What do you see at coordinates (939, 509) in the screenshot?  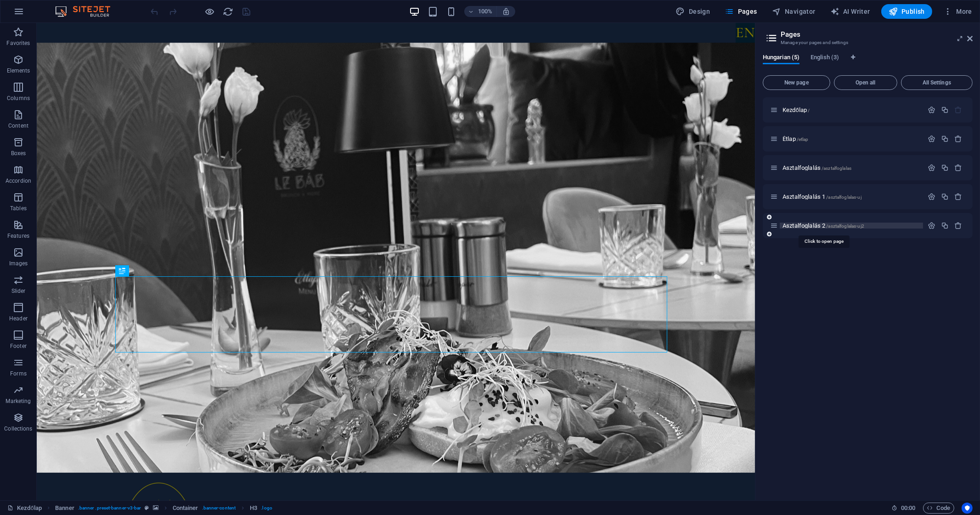 I see `span: Code` at bounding box center [939, 509].